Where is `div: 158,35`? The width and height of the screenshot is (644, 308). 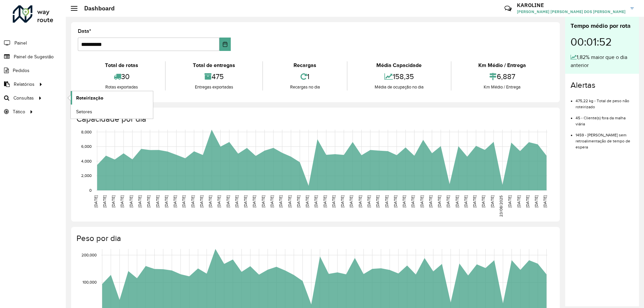 div: 158,35 is located at coordinates (398, 77).